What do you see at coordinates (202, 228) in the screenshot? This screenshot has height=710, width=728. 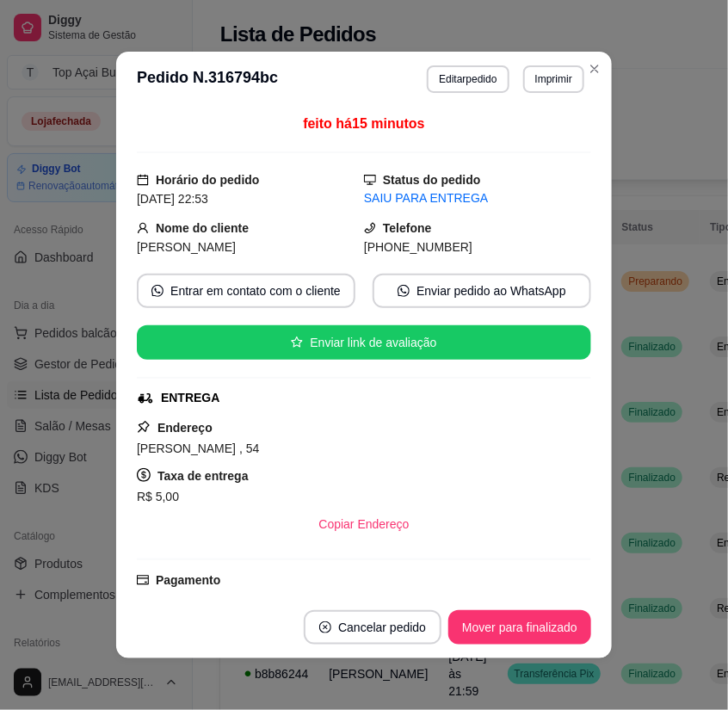 I see `strong: Nome do cliente` at bounding box center [202, 228].